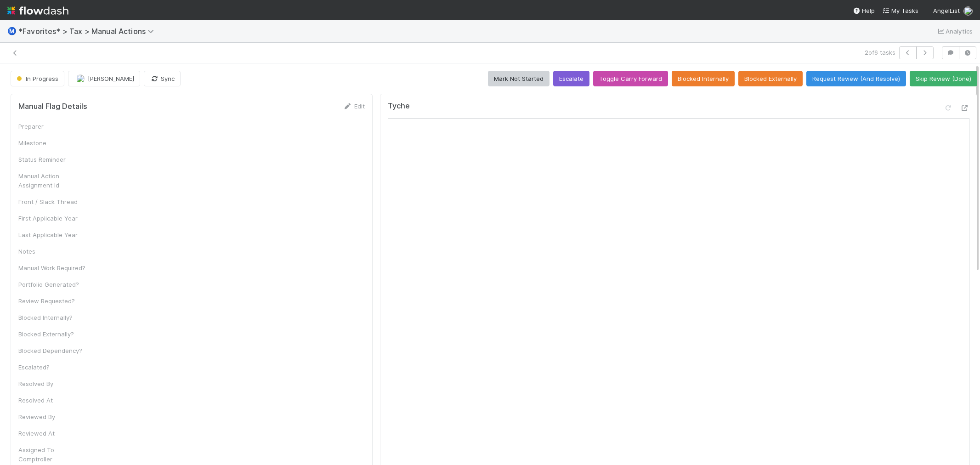 The width and height of the screenshot is (980, 465). What do you see at coordinates (856, 79) in the screenshot?
I see `button: Request Review (And Resolve)` at bounding box center [856, 79].